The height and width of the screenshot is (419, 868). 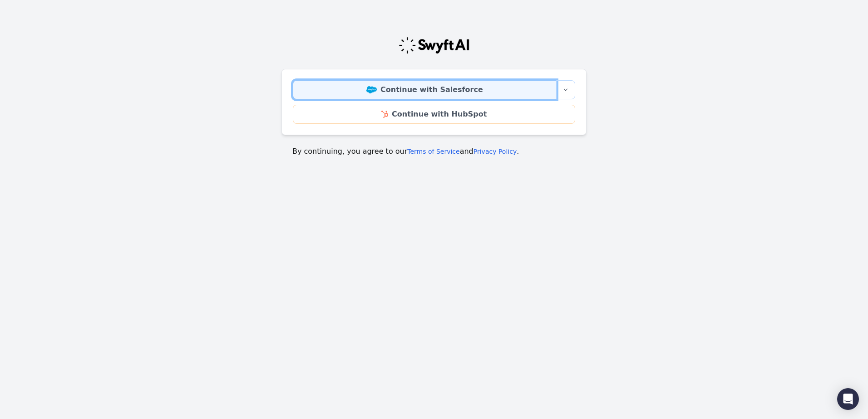 What do you see at coordinates (433, 151) in the screenshot?
I see `a: Terms of Service` at bounding box center [433, 151].